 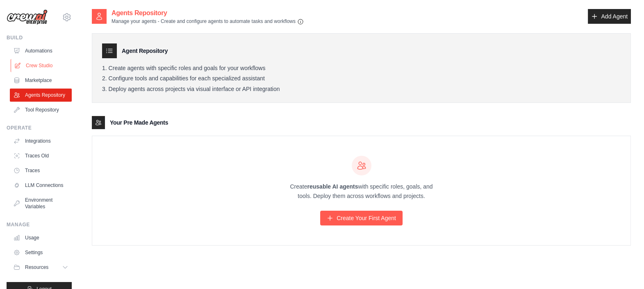 What do you see at coordinates (41, 253) in the screenshot?
I see `a: Settings` at bounding box center [41, 253].